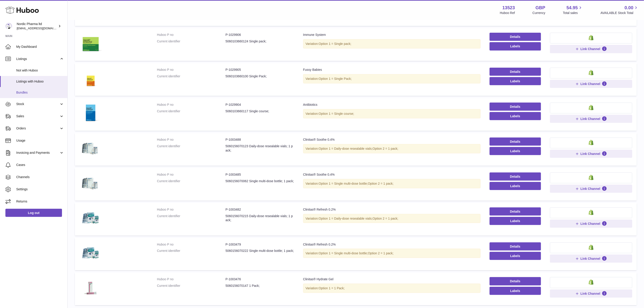 Image resolution: width=644 pixels, height=308 pixels. Describe the element at coordinates (37, 26) in the screenshot. I see `div: Nordic Pharma ltd` at that location.